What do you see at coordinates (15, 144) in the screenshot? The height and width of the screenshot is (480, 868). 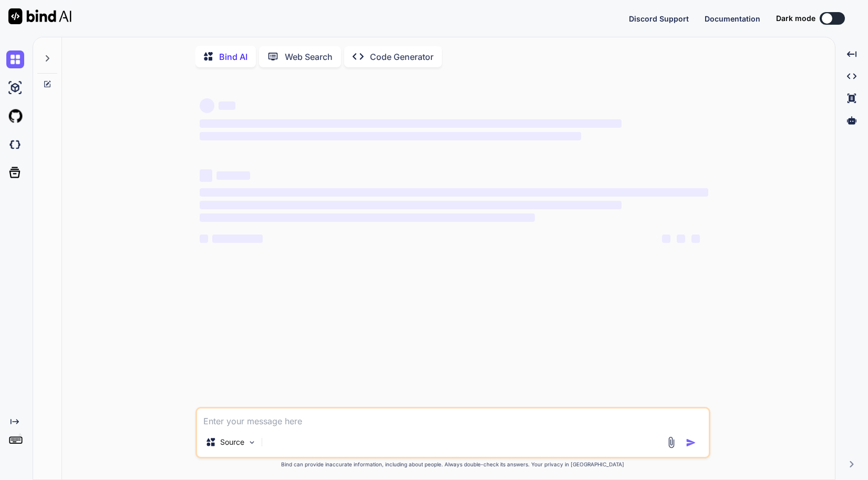 I see `img: darkCloudIdeIcon` at bounding box center [15, 144].